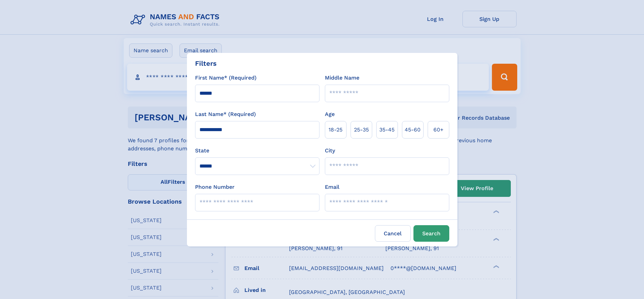 This screenshot has height=299, width=644. What do you see at coordinates (439, 130) in the screenshot?
I see `span: 60+` at bounding box center [439, 130].